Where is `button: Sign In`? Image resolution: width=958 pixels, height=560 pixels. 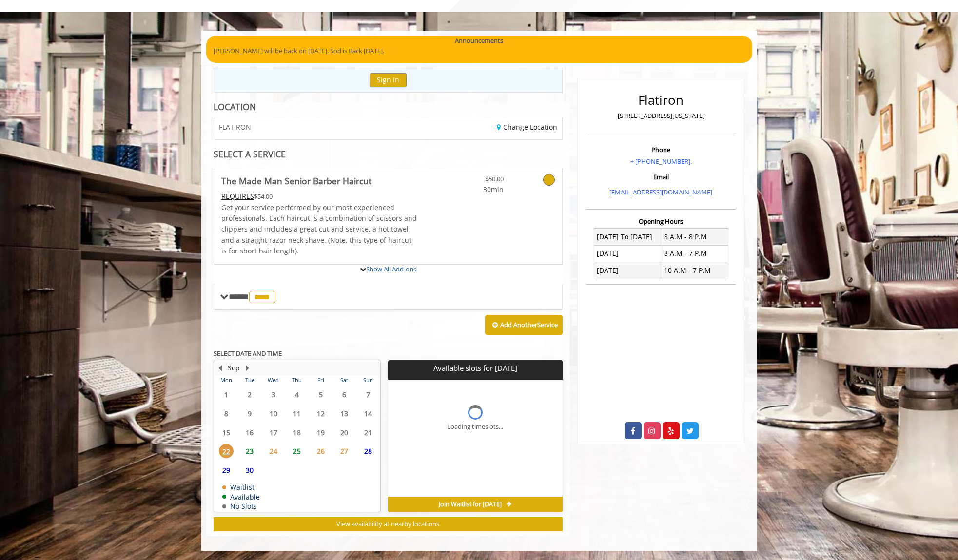 button: Sign In is located at coordinates (388, 80).